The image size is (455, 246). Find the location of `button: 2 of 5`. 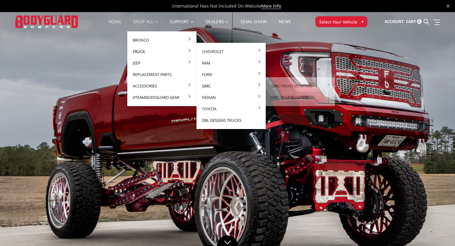

button: 2 of 5 is located at coordinates (430, 131).